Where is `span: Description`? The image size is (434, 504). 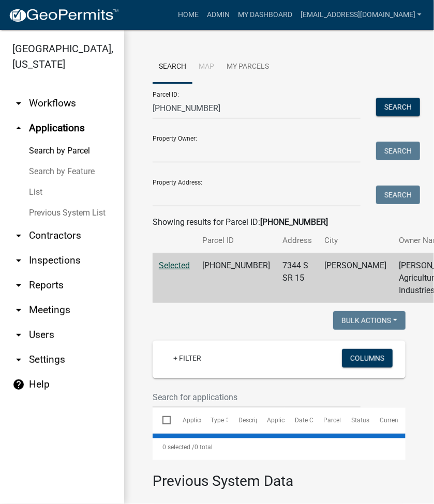
span: Description is located at coordinates (254, 420).